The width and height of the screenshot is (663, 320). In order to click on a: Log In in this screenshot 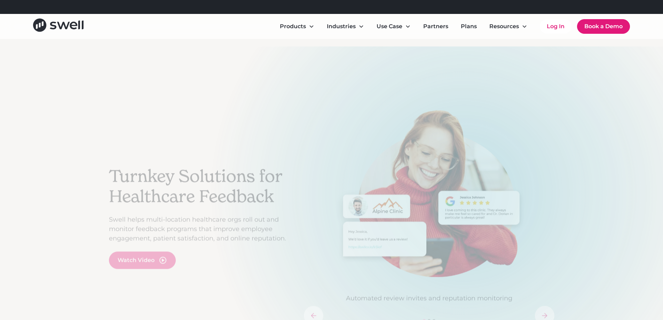, I will do `click(556, 26)`.